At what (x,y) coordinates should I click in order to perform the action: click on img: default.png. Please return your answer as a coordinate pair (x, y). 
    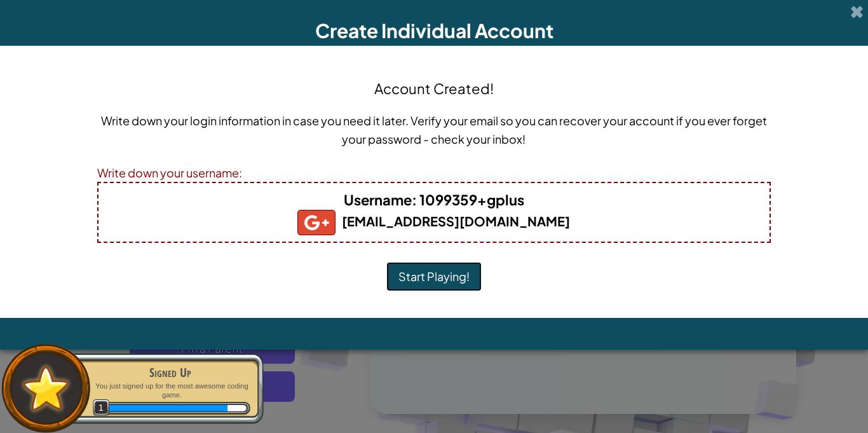
    Looking at the image, I should click on (46, 388).